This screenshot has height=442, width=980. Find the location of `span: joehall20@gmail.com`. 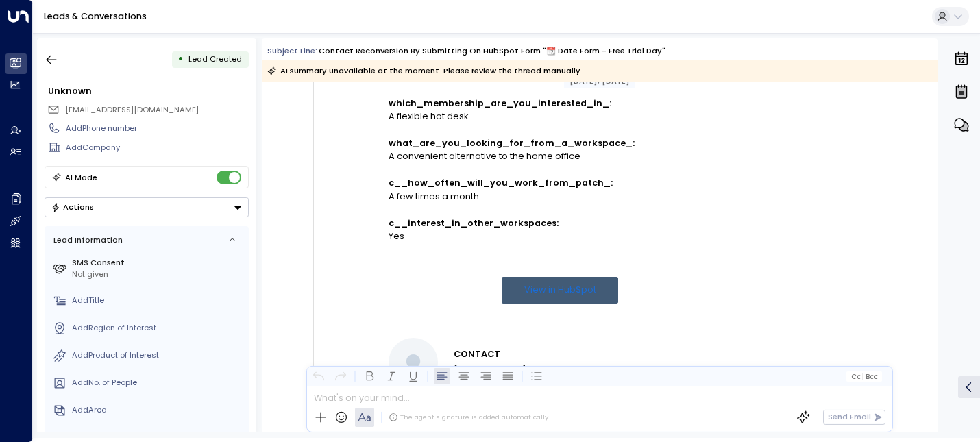

span: joehall20@gmail.com is located at coordinates (131, 110).